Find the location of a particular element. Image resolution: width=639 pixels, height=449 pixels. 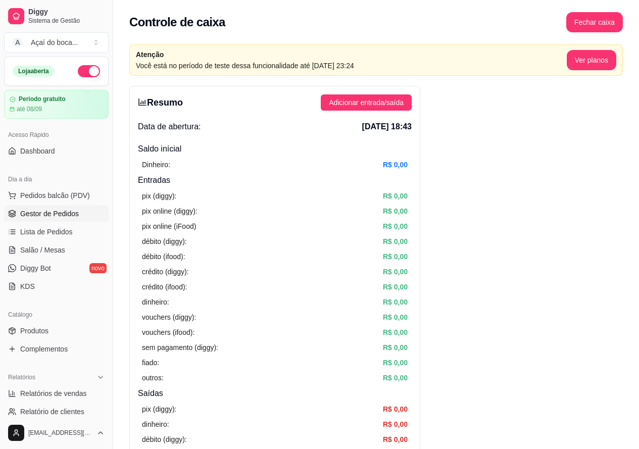

article: Período gratuito is located at coordinates (42, 99).